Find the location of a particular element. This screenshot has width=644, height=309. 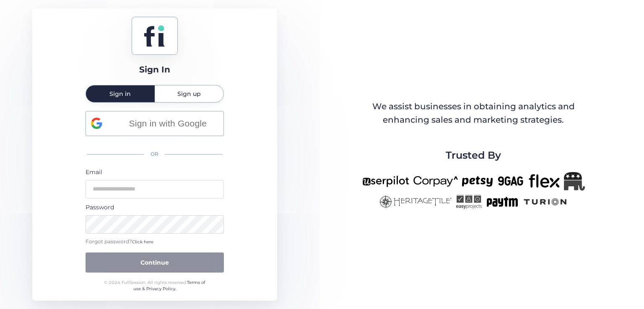

img: Republicanlogo-bw.png is located at coordinates (575, 181).